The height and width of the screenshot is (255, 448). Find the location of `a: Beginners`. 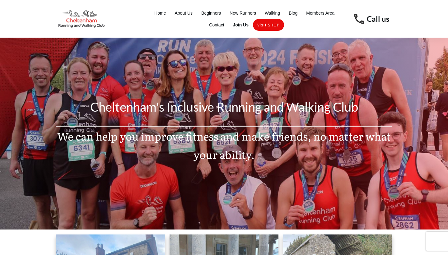

a: Beginners is located at coordinates (211, 13).